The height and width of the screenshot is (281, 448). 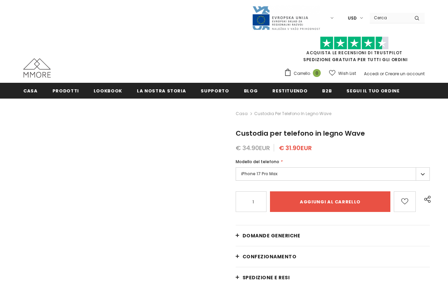 I want to click on a: Lookbook, so click(x=108, y=90).